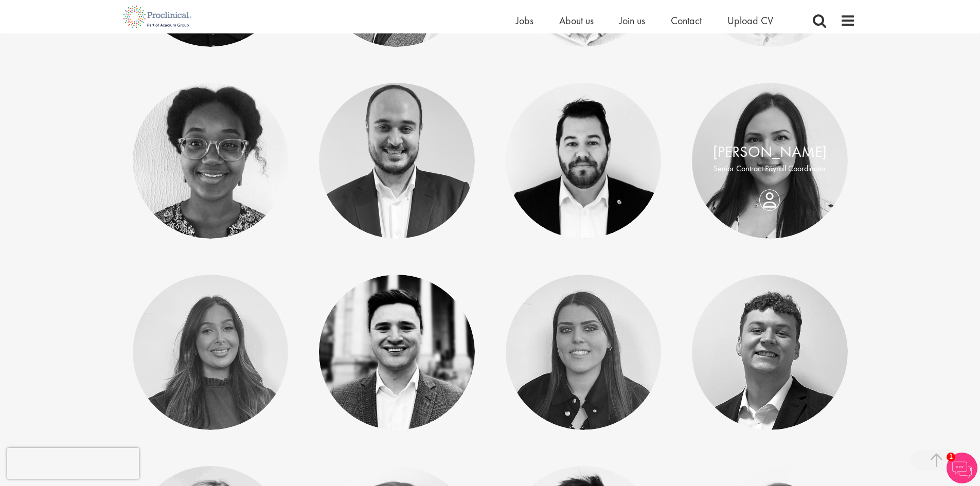 This screenshot has height=486, width=980. What do you see at coordinates (686, 20) in the screenshot?
I see `a: Contact` at bounding box center [686, 20].